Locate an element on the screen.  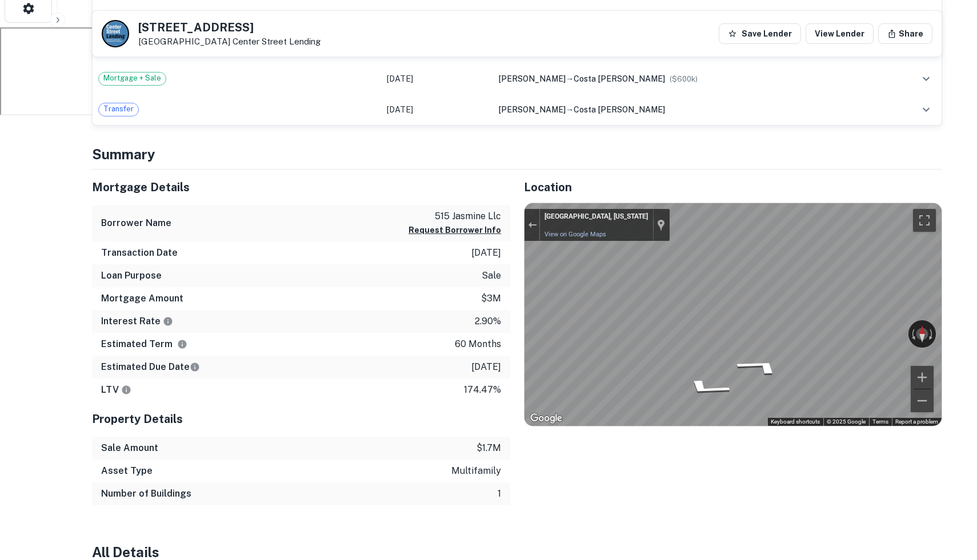
p: sale is located at coordinates (492, 276).